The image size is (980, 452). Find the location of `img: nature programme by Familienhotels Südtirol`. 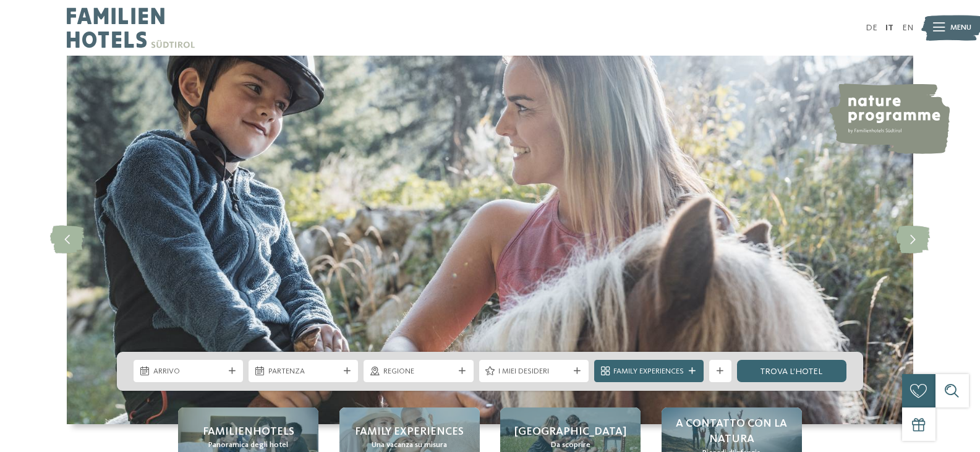

img: nature programme by Familienhotels Südtirol is located at coordinates (888, 119).